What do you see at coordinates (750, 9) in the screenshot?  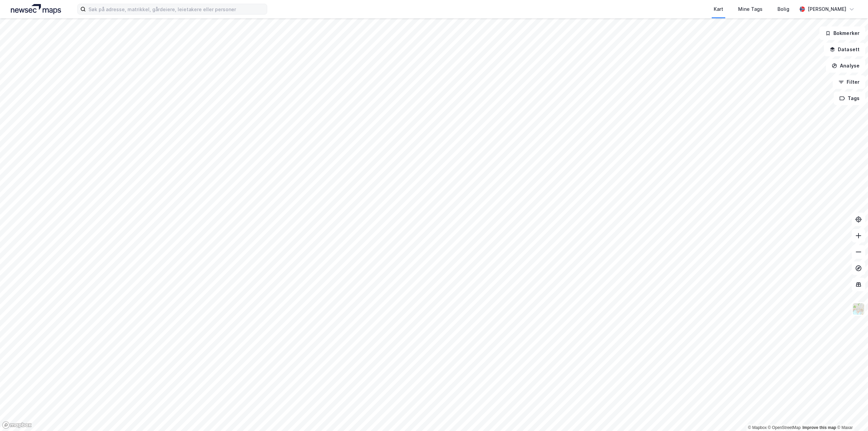 I see `div: Mine Tags` at bounding box center [750, 9].